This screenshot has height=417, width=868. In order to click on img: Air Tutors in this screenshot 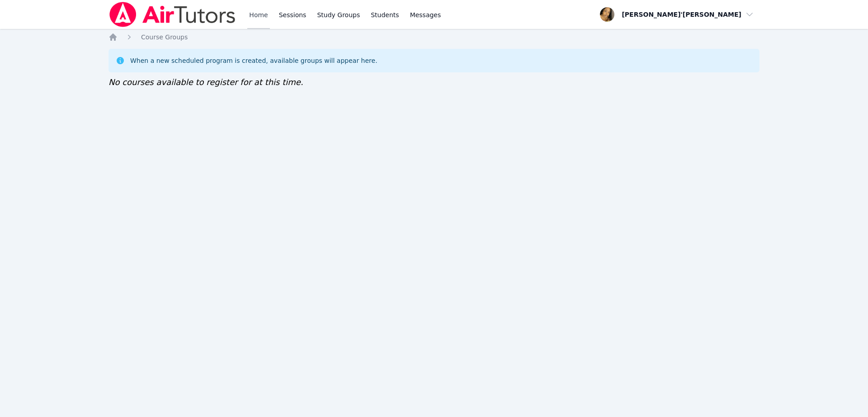, I will do `click(172, 14)`.